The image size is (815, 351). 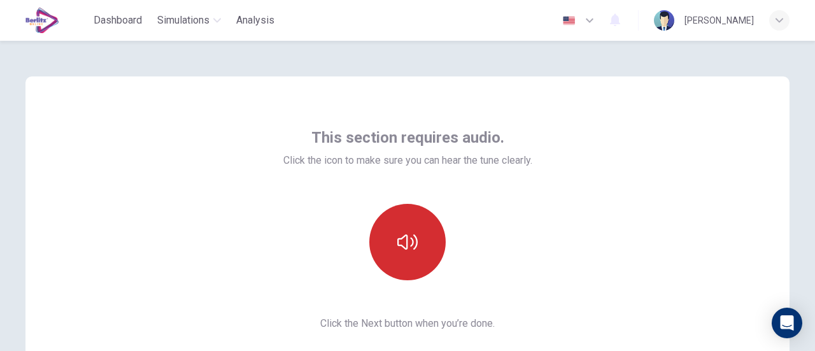 I want to click on button: Dashboard, so click(x=118, y=20).